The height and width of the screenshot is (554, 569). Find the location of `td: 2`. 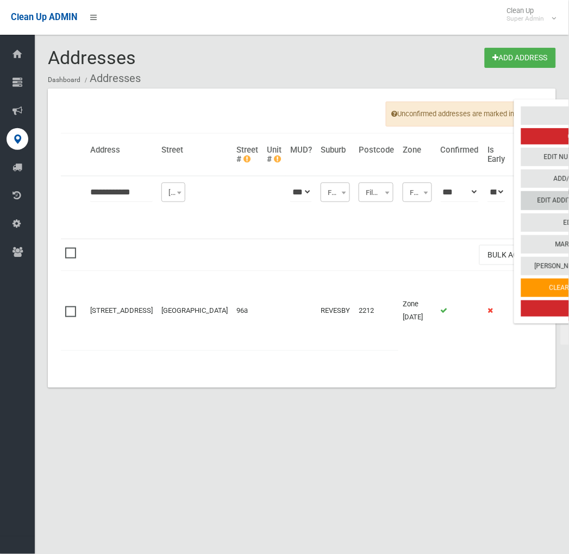

td: 2 is located at coordinates (533, 311).